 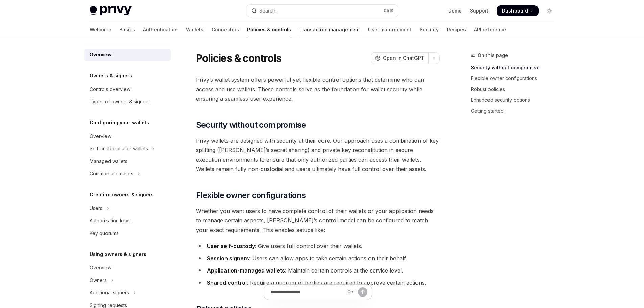 I want to click on strong: Application-managed wallets, so click(x=246, y=271).